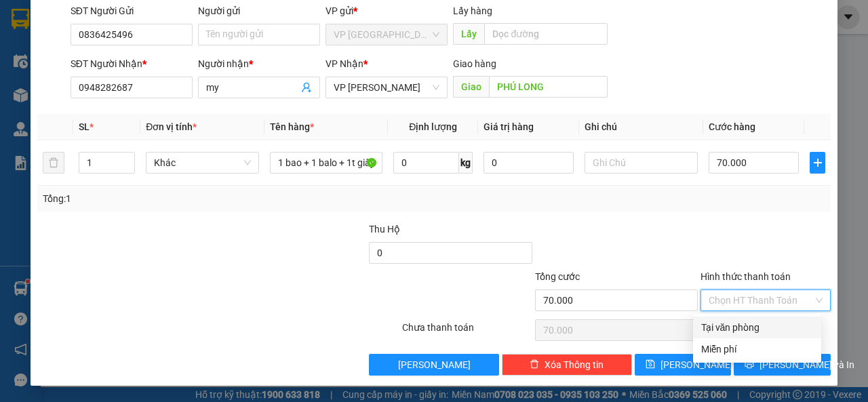  Describe the element at coordinates (202, 163) in the screenshot. I see `span: Khác` at that location.